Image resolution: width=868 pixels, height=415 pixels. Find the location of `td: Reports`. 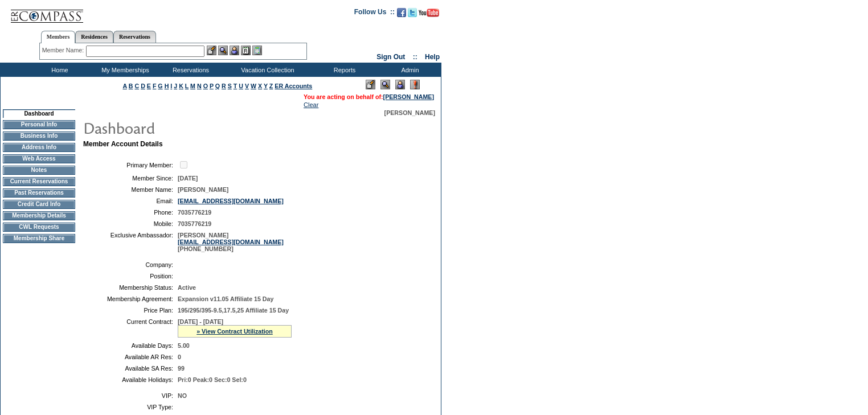

td: Reports is located at coordinates (343, 69).